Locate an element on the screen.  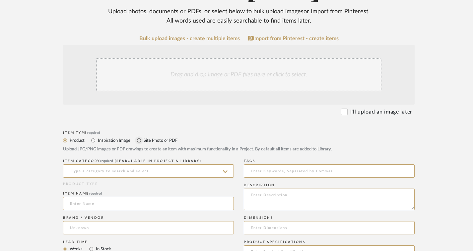
div: Upload photos, documents or PDFs, or select below to bulk upload images or Import from Pinterest ... is located at coordinates (239, 16).